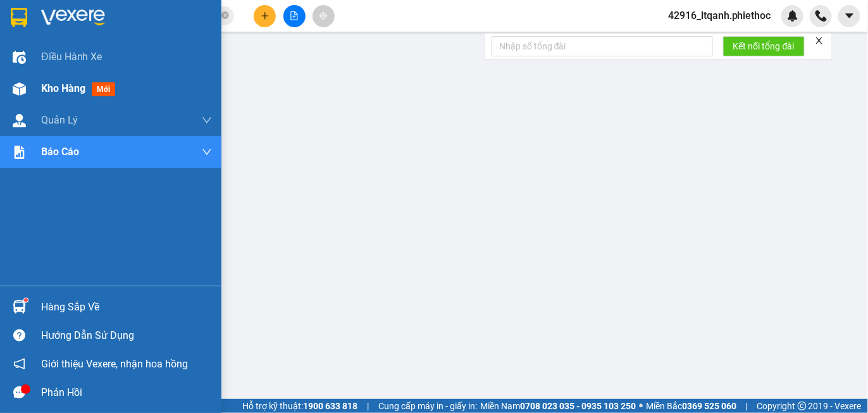 The width and height of the screenshot is (868, 413). Describe the element at coordinates (126, 336) in the screenshot. I see `div: Hướng dẫn sử dụng` at that location.